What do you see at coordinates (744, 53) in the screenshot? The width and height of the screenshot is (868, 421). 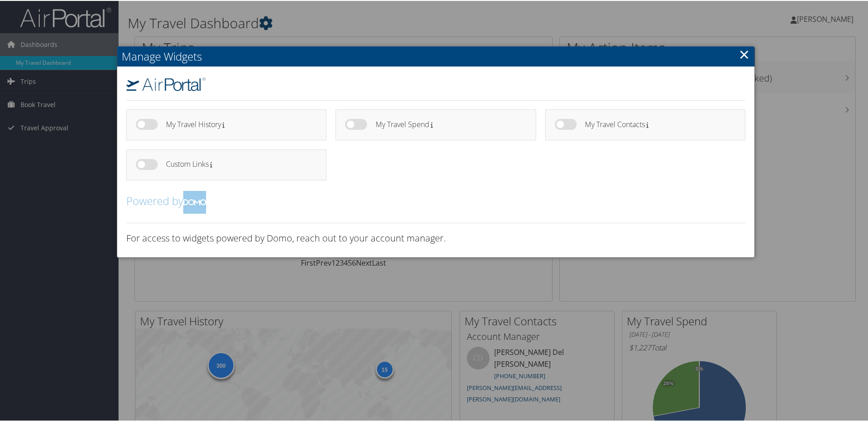 I see `a: Close` at bounding box center [744, 53].